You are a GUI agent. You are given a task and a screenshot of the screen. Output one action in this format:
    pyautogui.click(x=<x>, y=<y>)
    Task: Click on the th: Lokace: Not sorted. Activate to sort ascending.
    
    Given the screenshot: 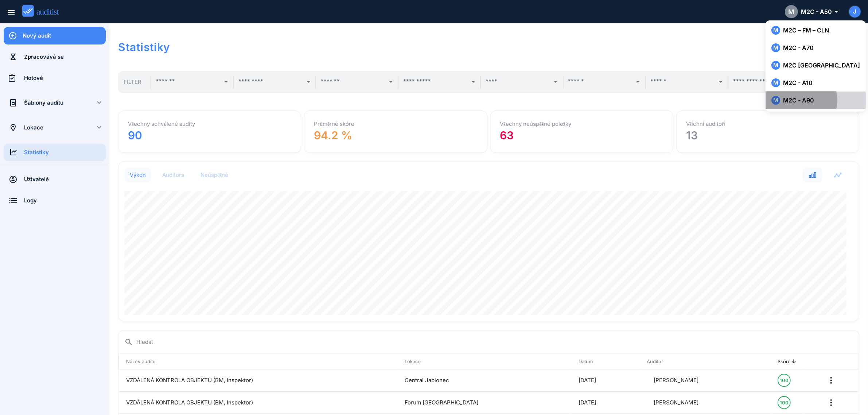 What is the action you would take?
    pyautogui.click(x=484, y=361)
    